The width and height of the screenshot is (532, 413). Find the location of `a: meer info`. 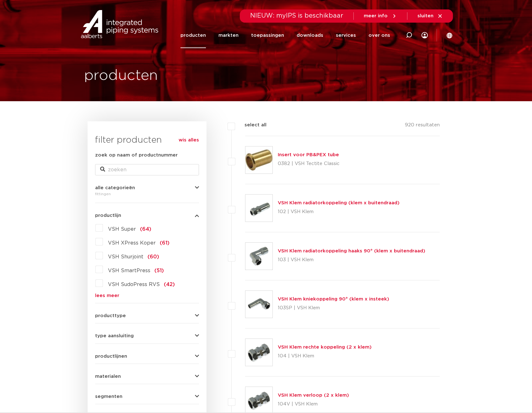

a: meer info is located at coordinates (380, 16).